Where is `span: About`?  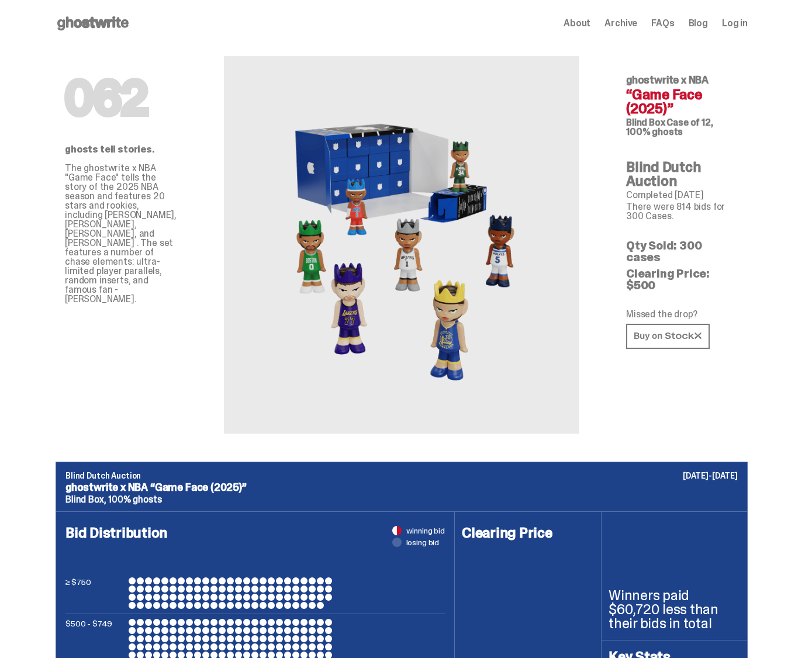 span: About is located at coordinates (577, 24).